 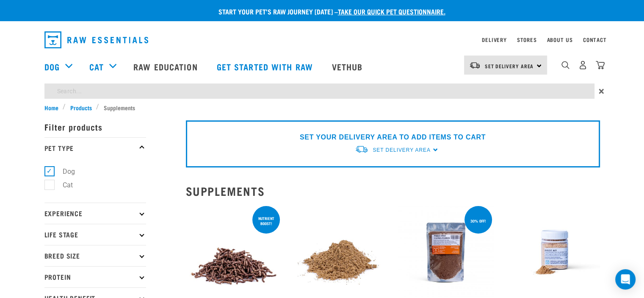 I want to click on p: Experience, so click(x=95, y=213).